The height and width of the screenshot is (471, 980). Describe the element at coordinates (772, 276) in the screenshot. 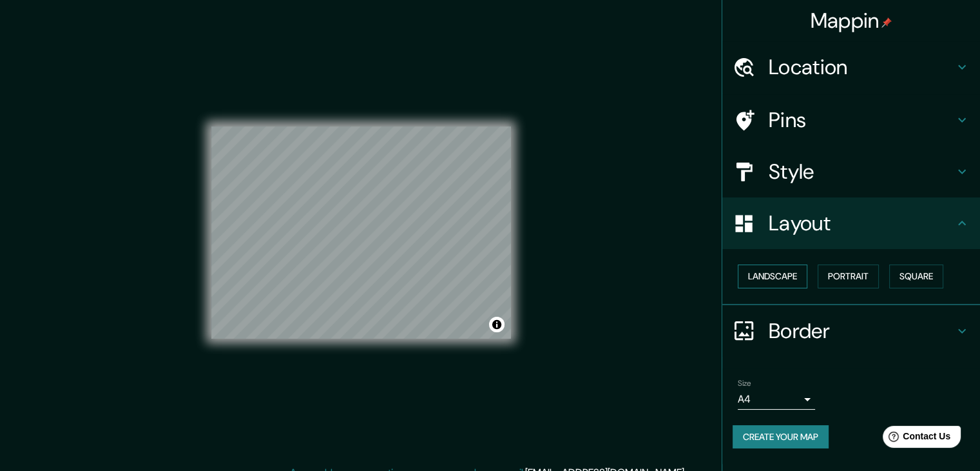

I see `button: Landscape` at that location.